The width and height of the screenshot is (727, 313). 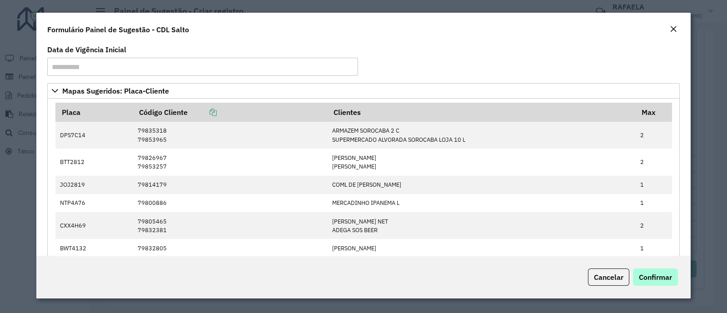 I want to click on th: Clientes, so click(x=481, y=112).